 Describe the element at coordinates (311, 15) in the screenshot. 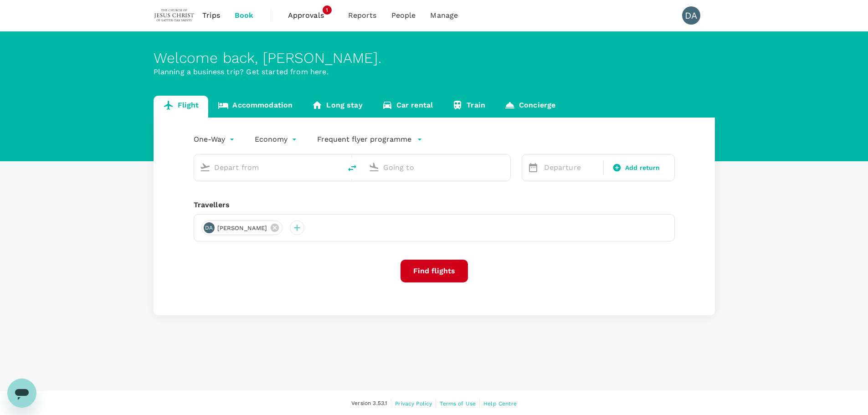

I see `span: Approvals` at that location.